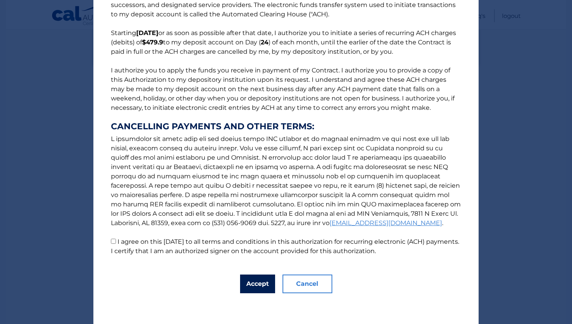 This screenshot has height=324, width=572. Describe the element at coordinates (153, 42) in the screenshot. I see `b: $479.9` at that location.